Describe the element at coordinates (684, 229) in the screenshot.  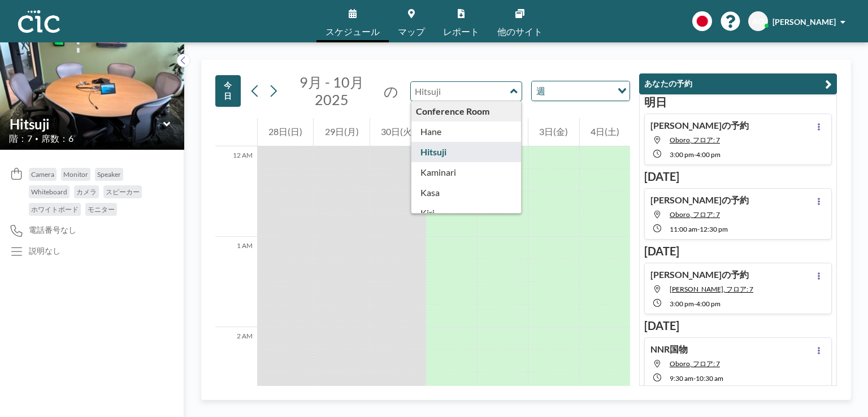
I see `span: 11:00 AM` at that location.